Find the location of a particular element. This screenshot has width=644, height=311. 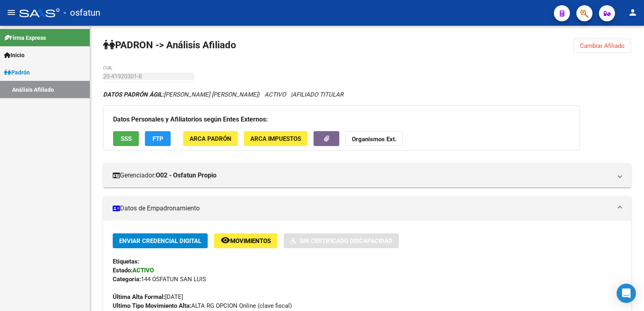

mat-expansion-panel-header: Gerenciador:O02 - Osfatun Propio is located at coordinates (367, 176).